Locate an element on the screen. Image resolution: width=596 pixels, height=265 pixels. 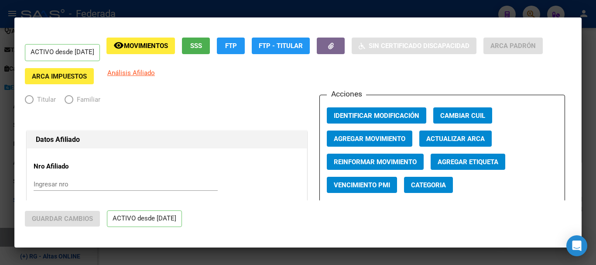
button: Guardar Cambios is located at coordinates (62, 219).